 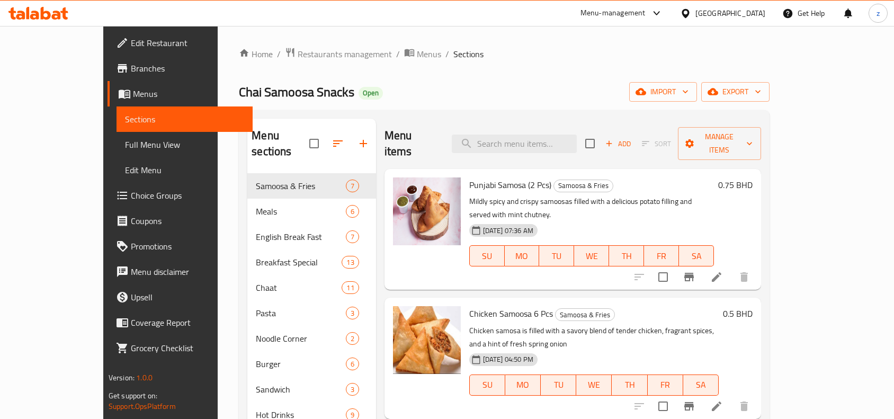 What do you see at coordinates (696, 256) in the screenshot?
I see `button: SA` at bounding box center [696, 256].